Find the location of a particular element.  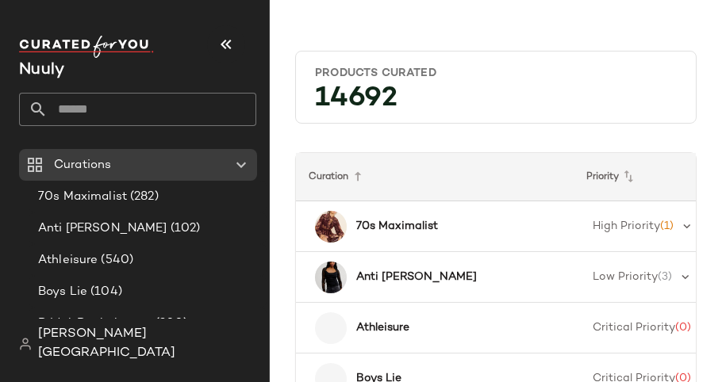

span: High Priority is located at coordinates (626, 226).